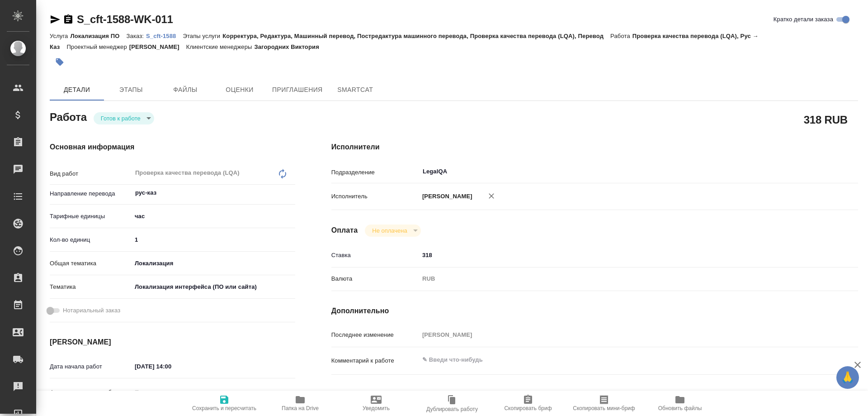  What do you see at coordinates (55, 19) in the screenshot?
I see `button: Скопировать ссылку для ЯМессенджера` at bounding box center [55, 19].